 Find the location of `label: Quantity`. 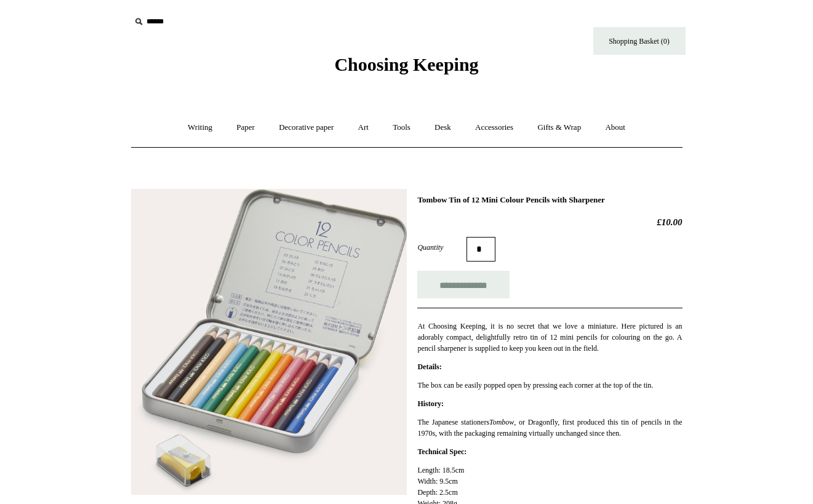

label: Quantity is located at coordinates (442, 247).